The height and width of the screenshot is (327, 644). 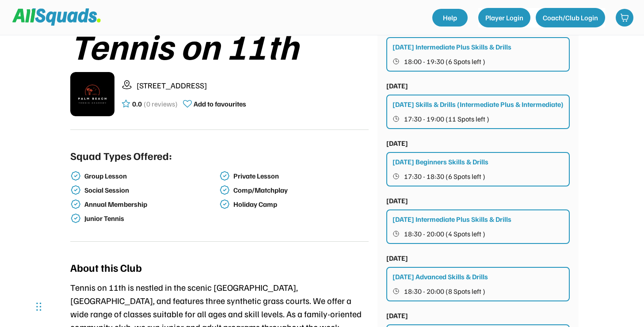 What do you see at coordinates (478, 177) in the screenshot?
I see `button: 17:30 - 18:30 (6 Spots left )` at bounding box center [478, 177].